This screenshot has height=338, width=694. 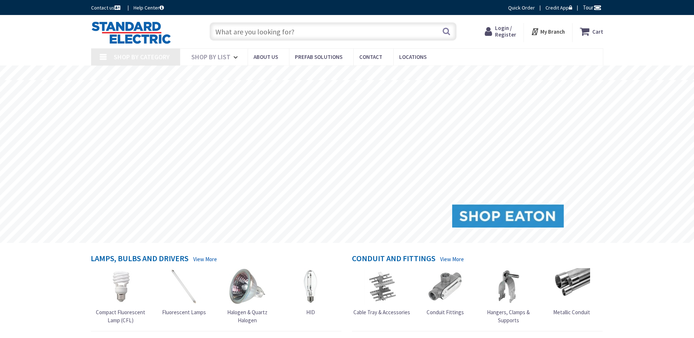 I want to click on span: Metallic Conduit, so click(x=571, y=312).